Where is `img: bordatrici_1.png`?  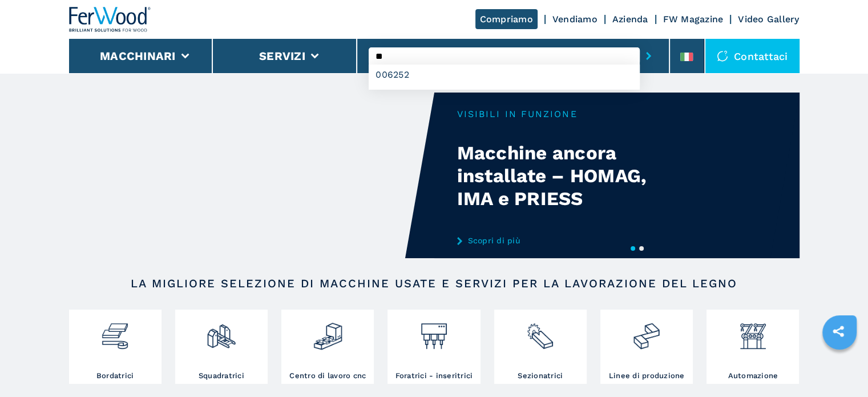
img: bordatrici_1.png is located at coordinates (115, 332).